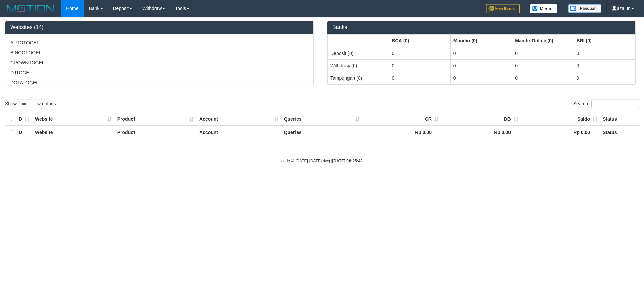  What do you see at coordinates (159, 27) in the screenshot?
I see `h3: Websites (14)` at bounding box center [159, 27].